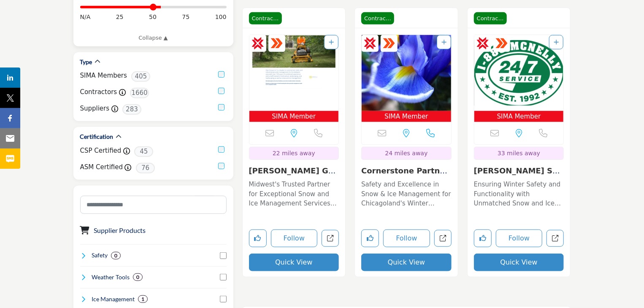  Describe the element at coordinates (223, 299) in the screenshot. I see `input: Select Ice Management checkbox` at that location.